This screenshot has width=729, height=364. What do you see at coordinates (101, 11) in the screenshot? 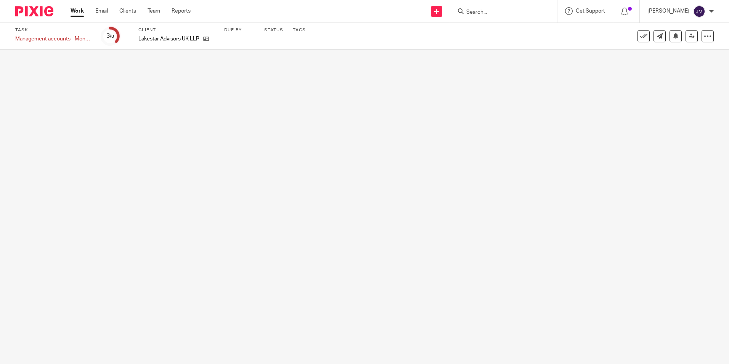
I see `a: Email` at bounding box center [101, 11].